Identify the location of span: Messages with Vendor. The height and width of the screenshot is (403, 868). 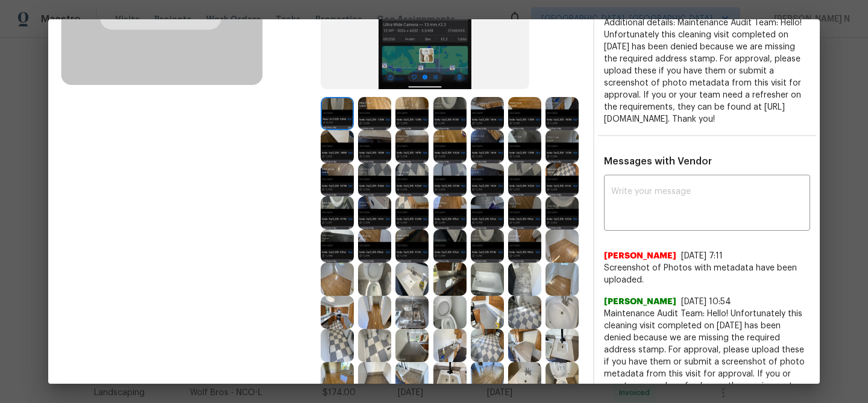
(657, 161).